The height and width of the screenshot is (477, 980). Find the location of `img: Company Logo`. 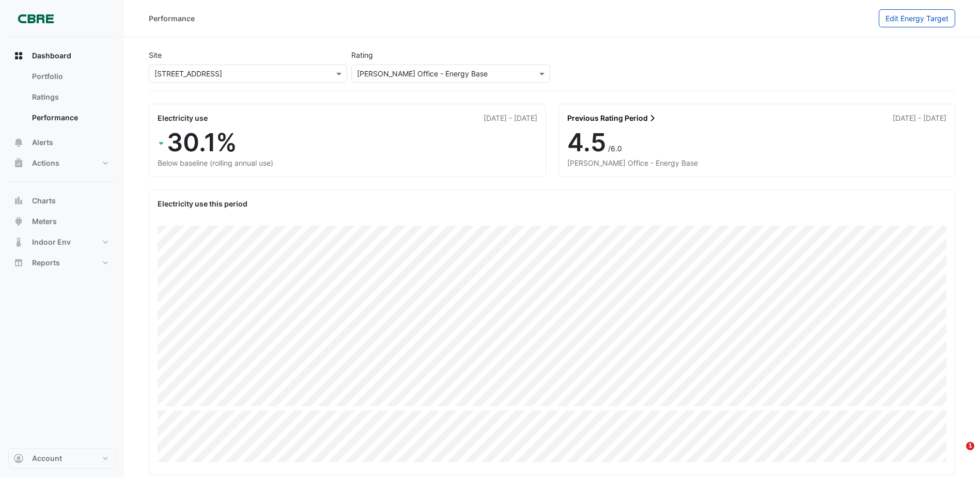

img: Company Logo is located at coordinates (36, 19).